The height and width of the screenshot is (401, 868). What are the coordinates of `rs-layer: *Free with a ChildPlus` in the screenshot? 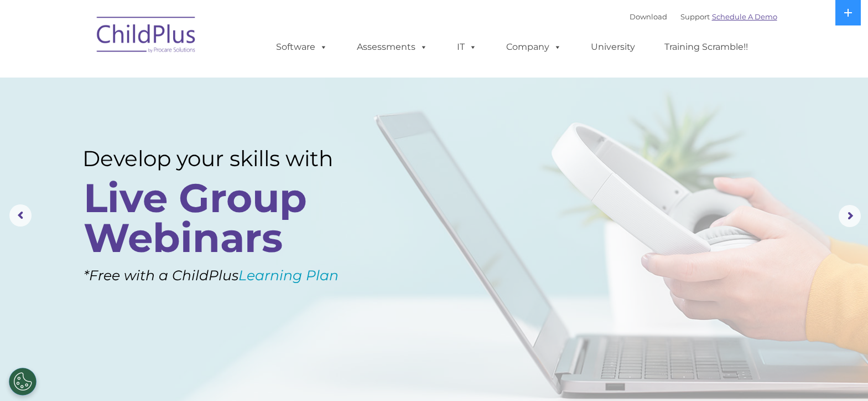 It's located at (237, 275).